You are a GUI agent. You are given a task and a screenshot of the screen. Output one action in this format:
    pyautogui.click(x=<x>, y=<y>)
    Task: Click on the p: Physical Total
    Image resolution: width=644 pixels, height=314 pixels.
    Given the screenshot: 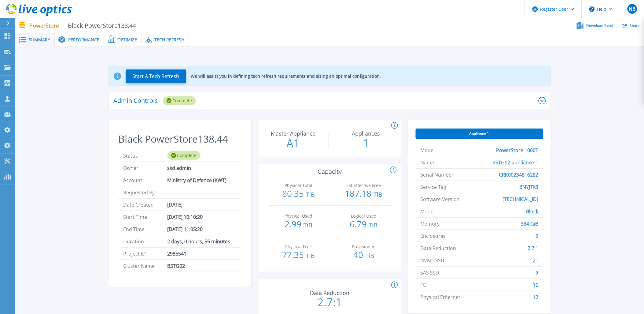 What is the action you would take?
    pyautogui.click(x=298, y=185)
    